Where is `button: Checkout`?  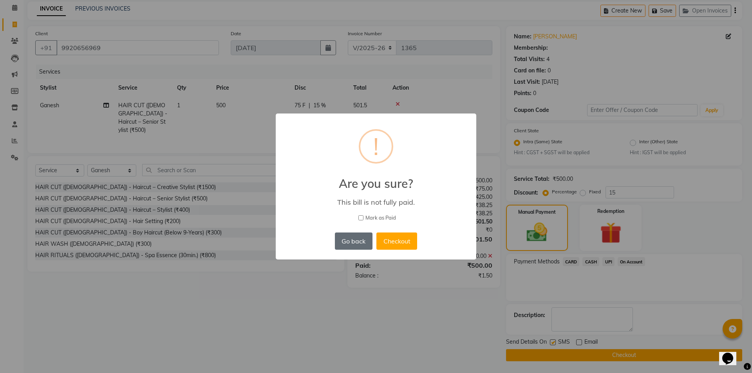
button: Checkout is located at coordinates (397, 241).